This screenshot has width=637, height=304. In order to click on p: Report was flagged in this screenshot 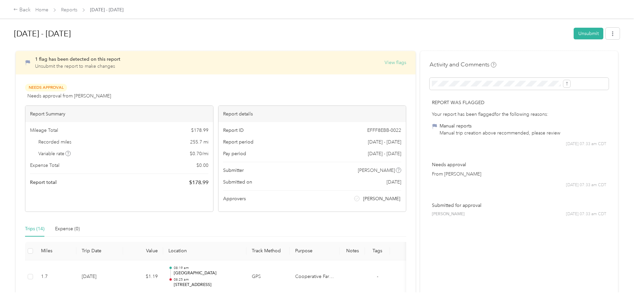, I will do `click(519, 102)`.